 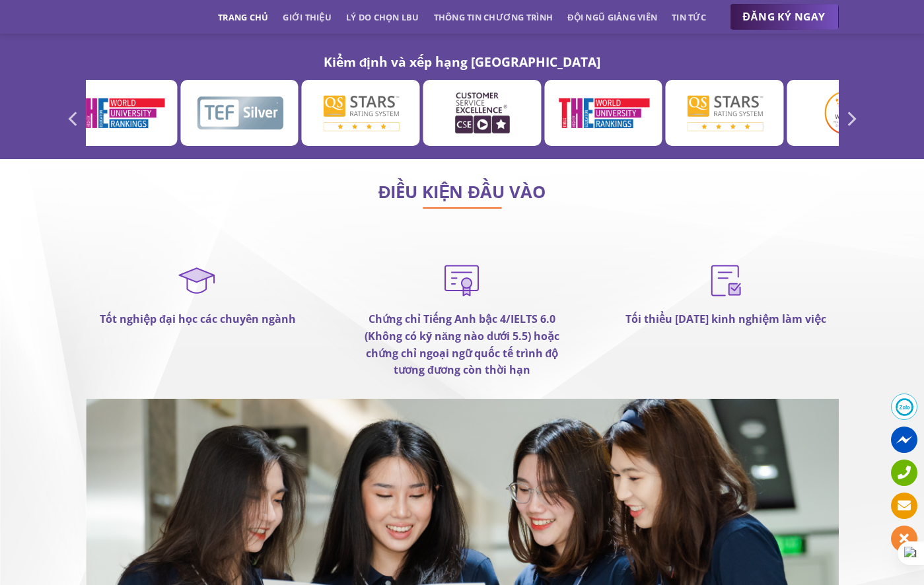 I want to click on h2: ĐIỀU KIỆN ĐẦU VÀO, so click(x=462, y=192).